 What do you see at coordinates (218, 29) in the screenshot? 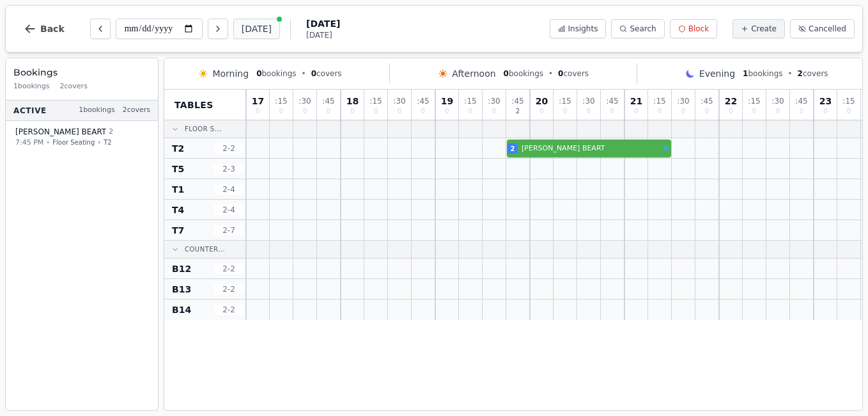
I see `button: Next day` at bounding box center [218, 29].